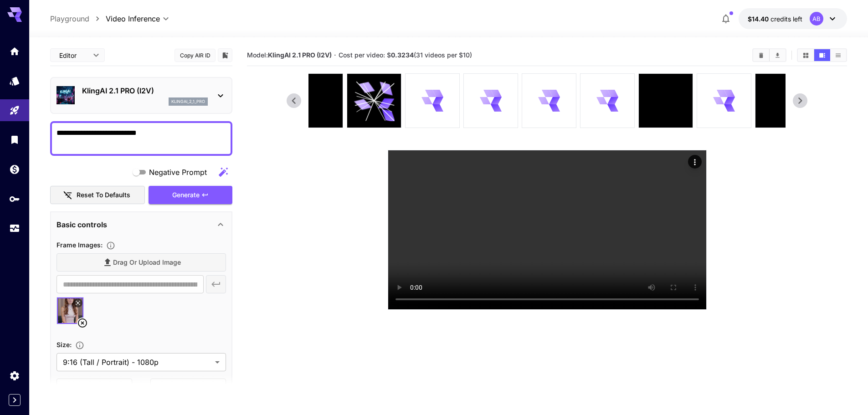 The width and height of the screenshot is (868, 415). What do you see at coordinates (761, 55) in the screenshot?
I see `button: Clear videos` at bounding box center [761, 55].